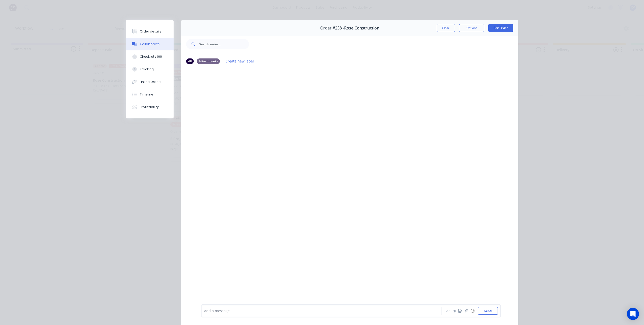 The height and width of the screenshot is (325, 644). I want to click on button: Send, so click(488, 311).